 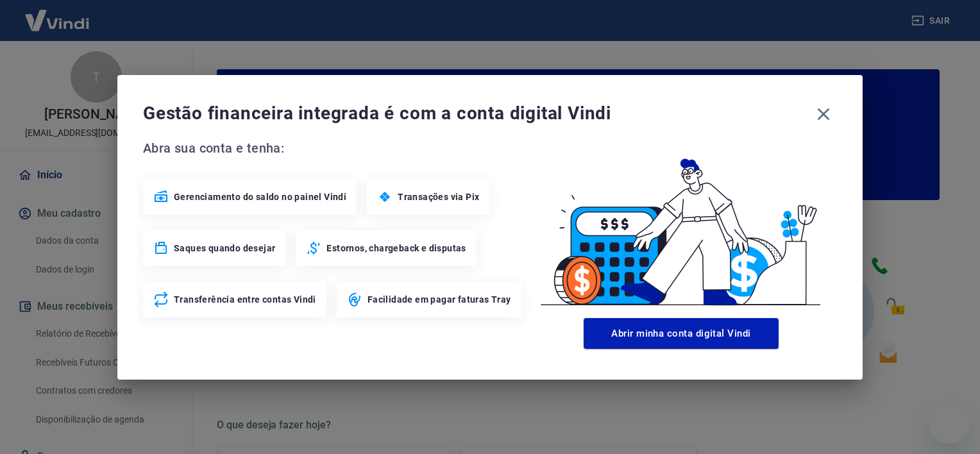 What do you see at coordinates (334, 148) in the screenshot?
I see `span: Abra sua conta e tenha:` at bounding box center [334, 148].